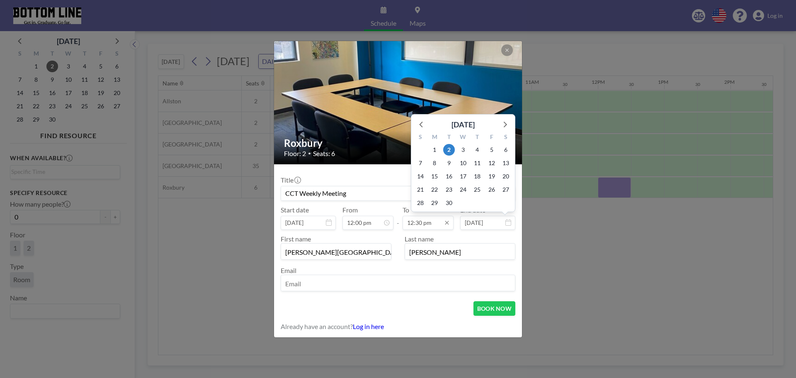 The width and height of the screenshot is (796, 378). What do you see at coordinates (398, 283) in the screenshot?
I see `input: Email` at bounding box center [398, 283].